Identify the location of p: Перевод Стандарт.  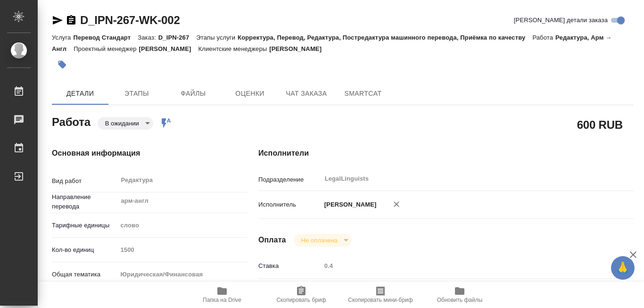
(105, 37).